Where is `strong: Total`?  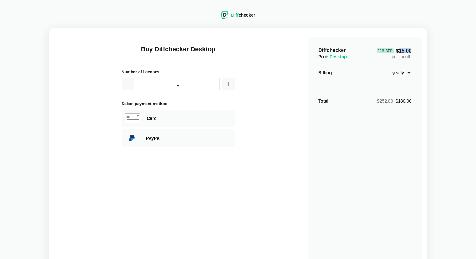 strong: Total is located at coordinates (324, 101).